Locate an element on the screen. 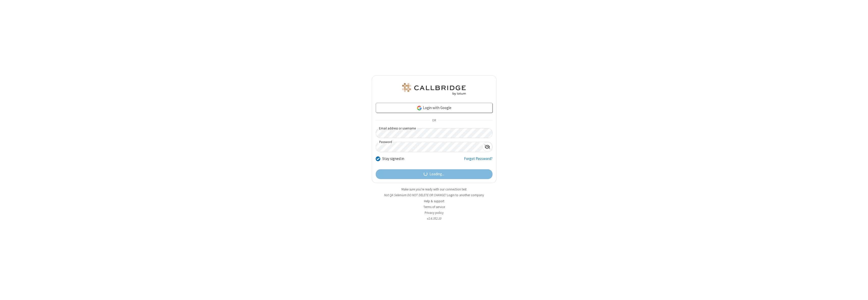 The width and height of the screenshot is (868, 300). a: Help & support is located at coordinates (434, 201).